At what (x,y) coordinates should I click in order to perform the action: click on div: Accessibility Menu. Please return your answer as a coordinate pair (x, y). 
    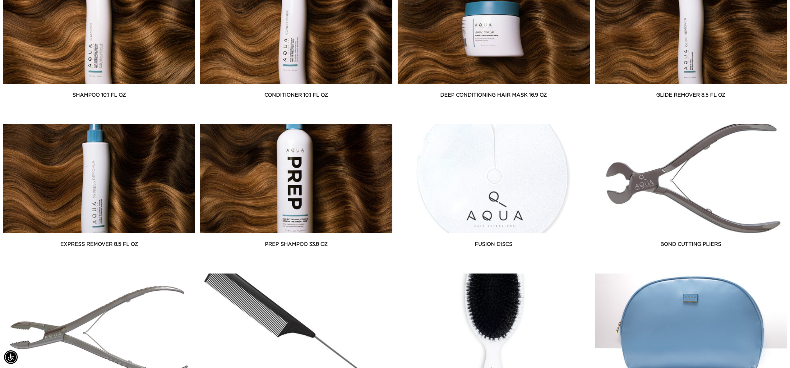
    Looking at the image, I should click on (11, 357).